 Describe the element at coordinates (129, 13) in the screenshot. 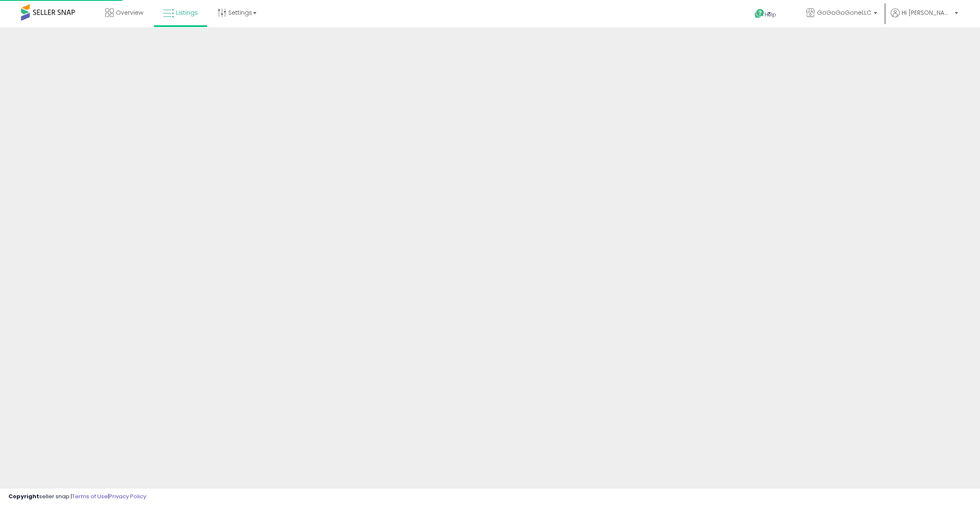

I see `span: Overview` at that location.